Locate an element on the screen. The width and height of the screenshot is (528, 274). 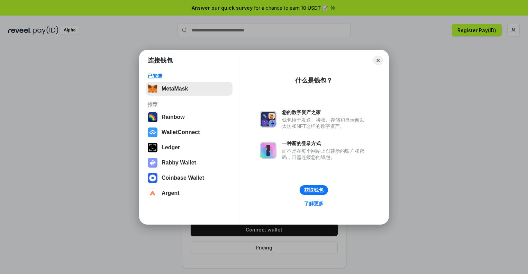
div: Coinbase Wallet is located at coordinates (183, 178).